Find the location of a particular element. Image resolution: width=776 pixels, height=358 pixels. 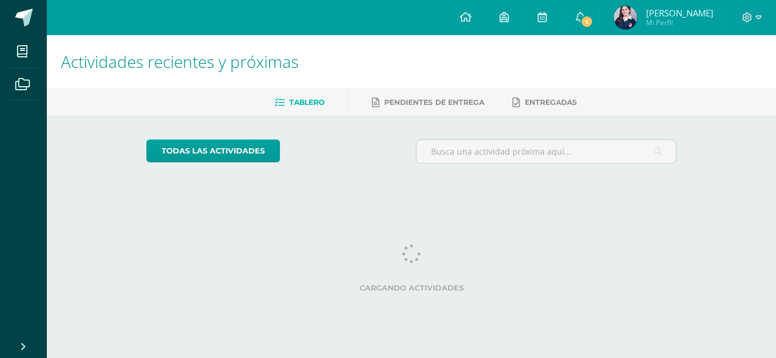

a: Entregadas is located at coordinates (544, 102).